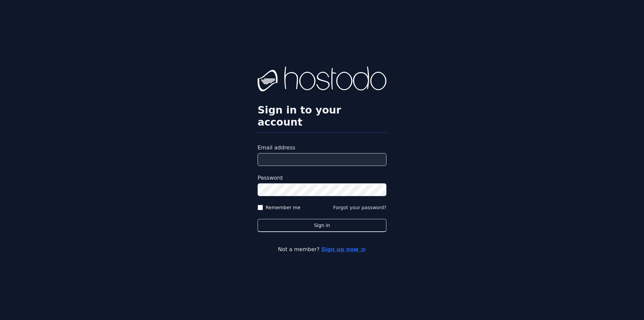 This screenshot has width=644, height=320. Describe the element at coordinates (322, 249) in the screenshot. I see `p: Not a member?` at that location.